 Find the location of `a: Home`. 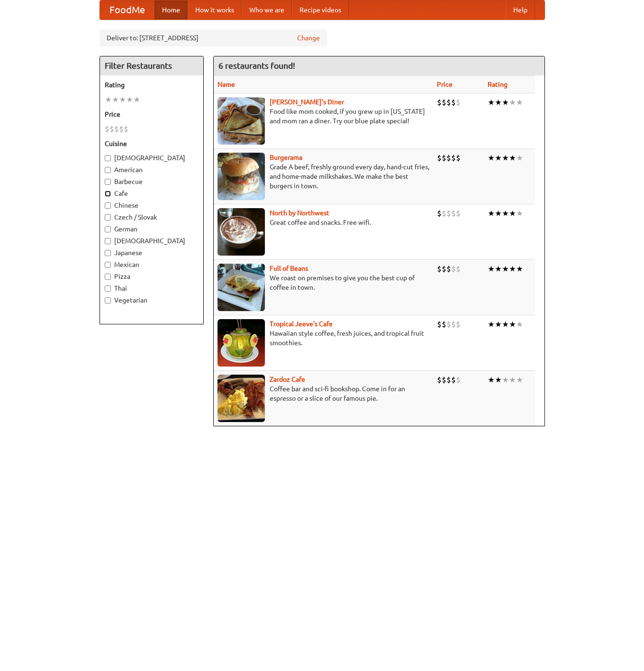

a: Home is located at coordinates (171, 10).